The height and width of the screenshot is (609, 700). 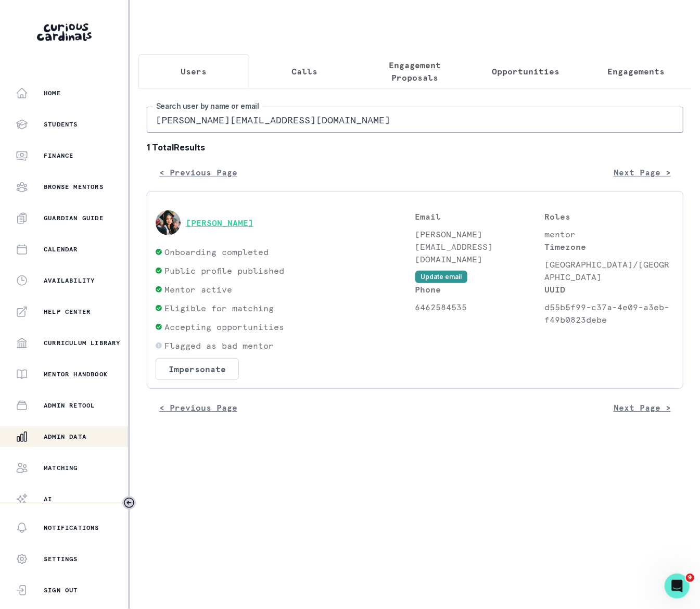 What do you see at coordinates (61, 124) in the screenshot?
I see `p: Students` at bounding box center [61, 124].